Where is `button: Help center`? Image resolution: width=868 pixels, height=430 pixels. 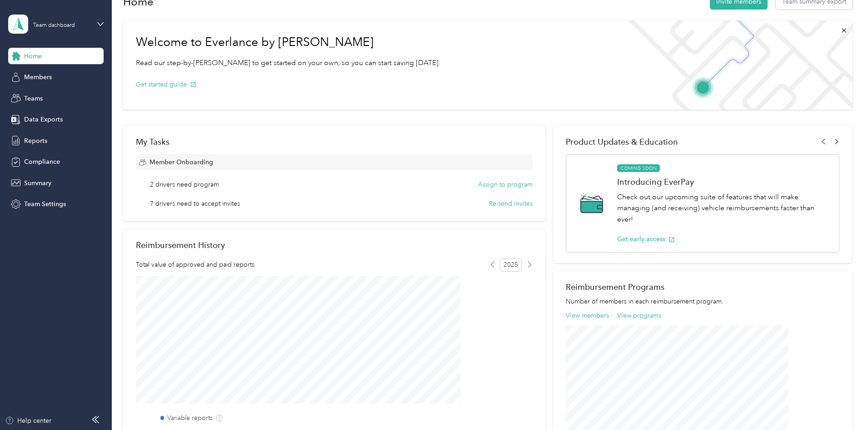
button: Help center is located at coordinates (28, 421).